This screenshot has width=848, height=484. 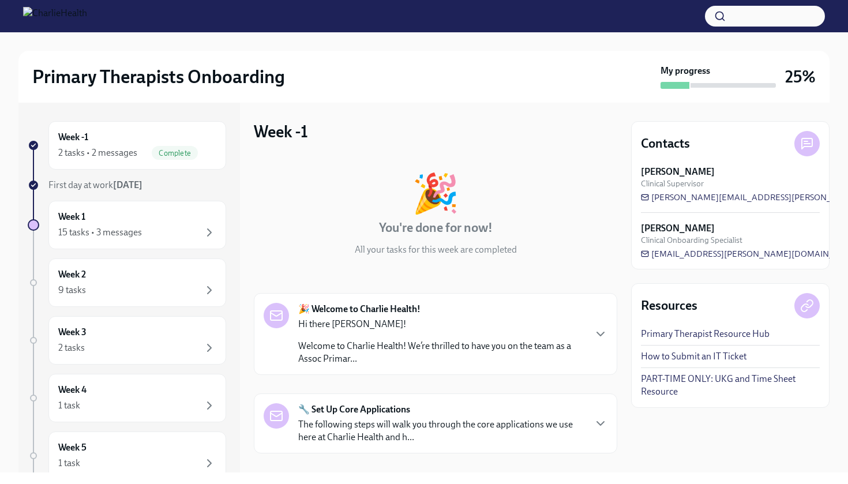 What do you see at coordinates (127, 145) in the screenshot?
I see `a: Week -12 tasks • 2 messagesComplete` at bounding box center [127, 145].